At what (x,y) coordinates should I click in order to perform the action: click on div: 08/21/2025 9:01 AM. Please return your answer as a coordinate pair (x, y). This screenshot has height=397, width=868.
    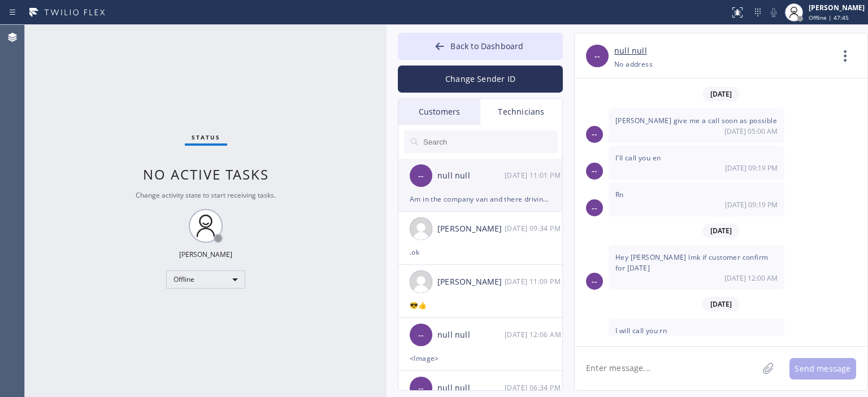
    Looking at the image, I should click on (534, 175).